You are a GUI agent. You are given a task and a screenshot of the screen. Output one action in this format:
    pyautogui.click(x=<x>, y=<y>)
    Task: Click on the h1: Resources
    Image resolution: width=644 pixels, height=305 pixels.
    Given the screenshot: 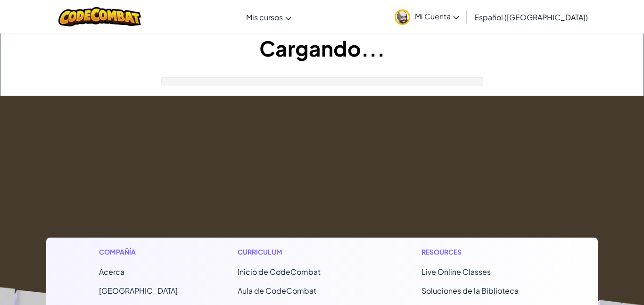 What is the action you would take?
    pyautogui.click(x=483, y=252)
    